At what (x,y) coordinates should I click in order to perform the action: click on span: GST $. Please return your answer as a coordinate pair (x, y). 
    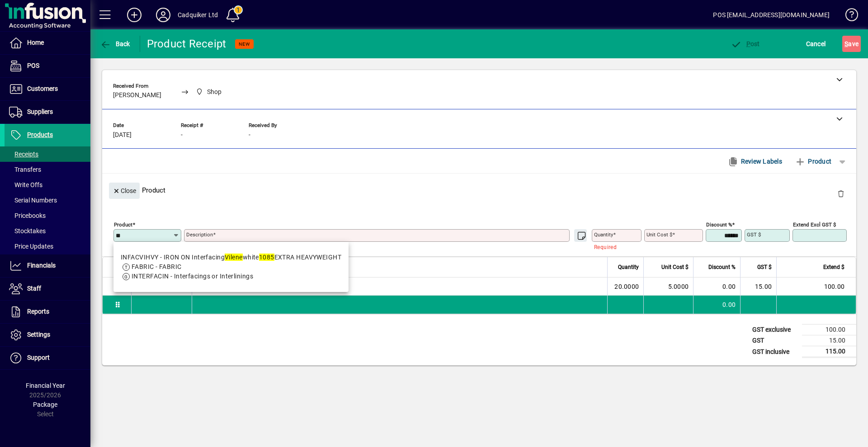
    Looking at the image, I should click on (765, 267).